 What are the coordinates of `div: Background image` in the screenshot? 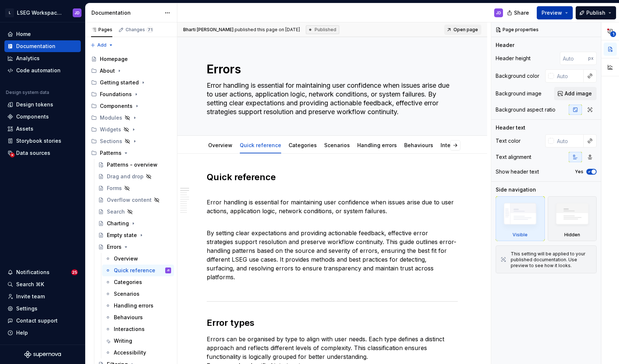 It's located at (518, 94).